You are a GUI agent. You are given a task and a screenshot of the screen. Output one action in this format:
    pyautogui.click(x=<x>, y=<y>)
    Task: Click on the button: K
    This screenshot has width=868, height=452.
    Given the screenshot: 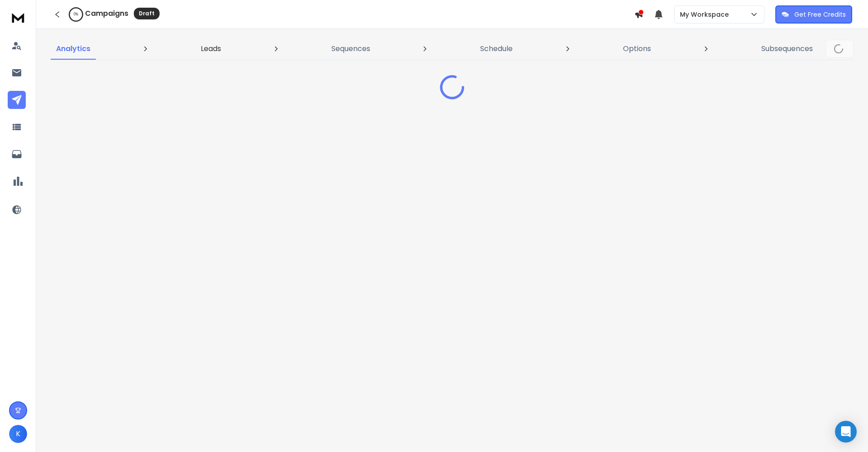 What is the action you would take?
    pyautogui.click(x=18, y=434)
    